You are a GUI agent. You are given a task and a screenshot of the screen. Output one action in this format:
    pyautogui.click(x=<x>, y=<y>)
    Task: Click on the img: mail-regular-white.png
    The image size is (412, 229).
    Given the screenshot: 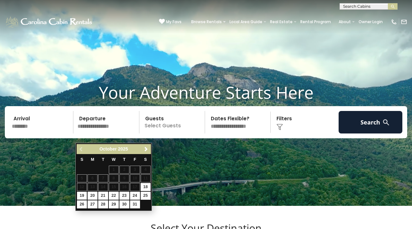 What is the action you would take?
    pyautogui.click(x=404, y=22)
    